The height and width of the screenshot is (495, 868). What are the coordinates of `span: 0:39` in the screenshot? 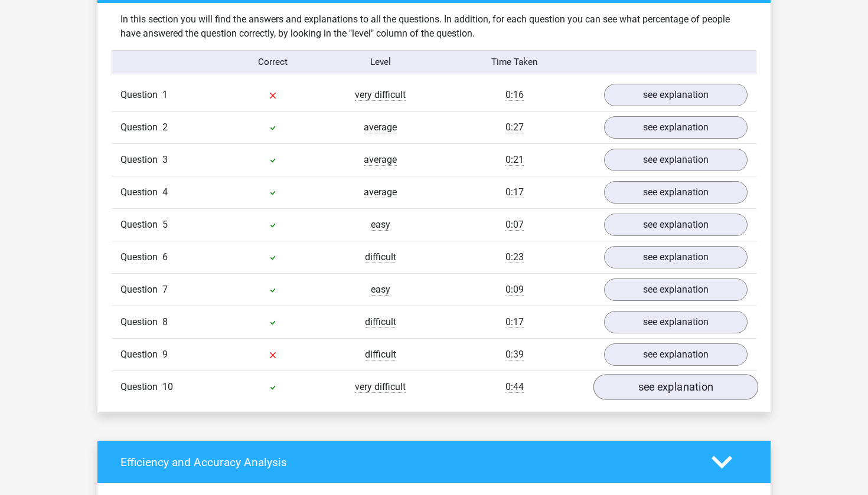 It's located at (514, 355).